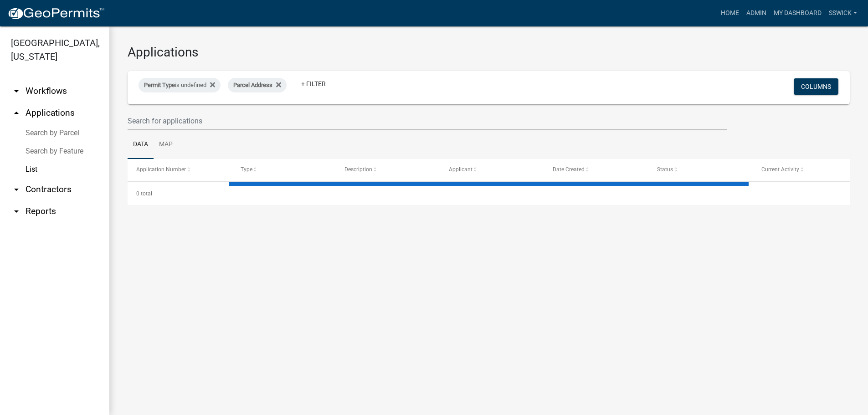 The width and height of the screenshot is (868, 415). I want to click on datatable-header-cell: Application Number, so click(179, 170).